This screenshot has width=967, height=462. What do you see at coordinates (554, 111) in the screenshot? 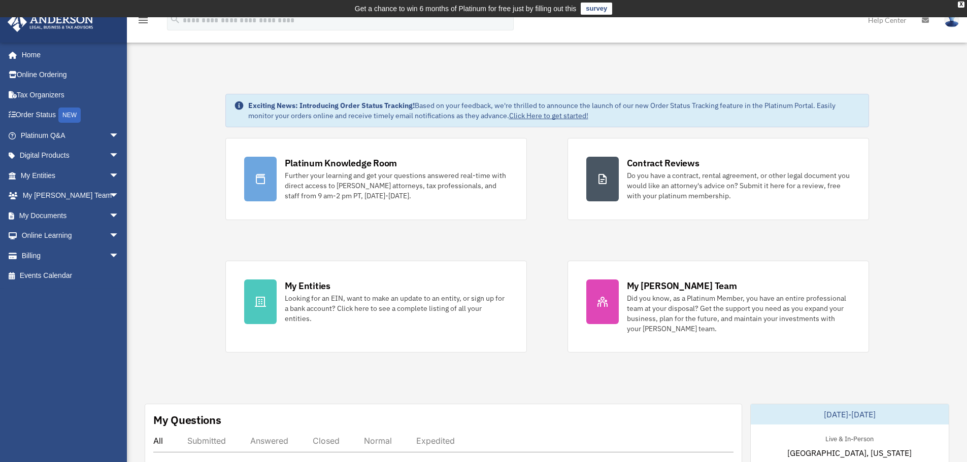
I see `div: Based on your feedback, we're thrilled to announce the launch of our new Order Status Tracking fe...` at bounding box center [554, 111].